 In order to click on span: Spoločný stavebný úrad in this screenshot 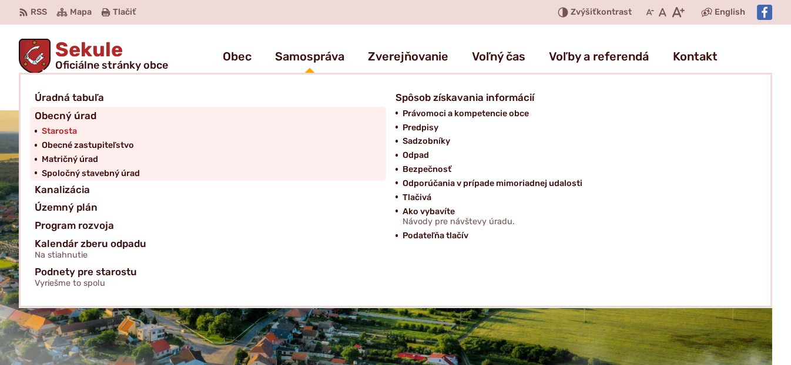, I will do `click(90, 174)`.